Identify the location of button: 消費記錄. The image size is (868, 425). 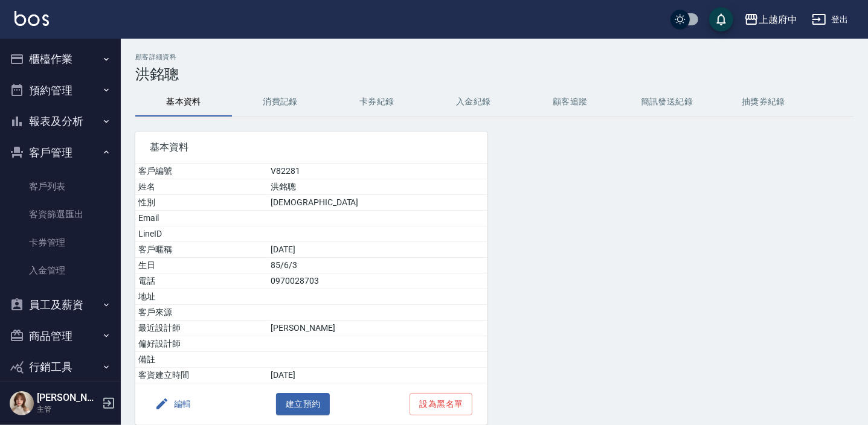
(280, 102).